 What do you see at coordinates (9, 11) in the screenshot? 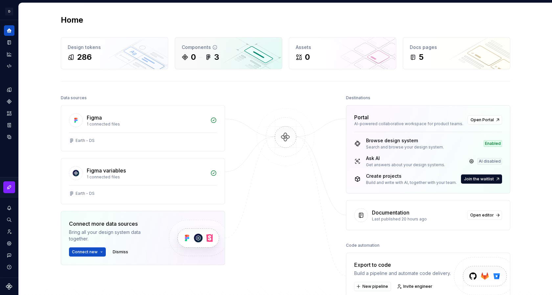
I see `button: D` at bounding box center [9, 11].